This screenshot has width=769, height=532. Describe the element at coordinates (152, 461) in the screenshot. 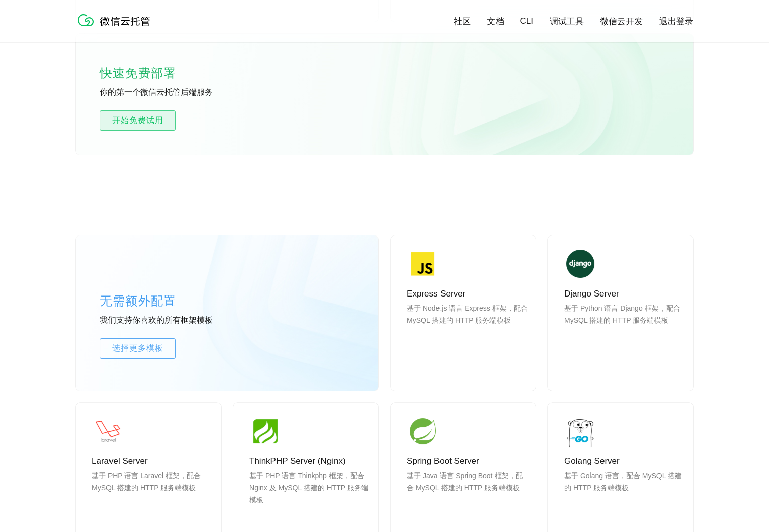

I see `p: Laravel Server` at that location.